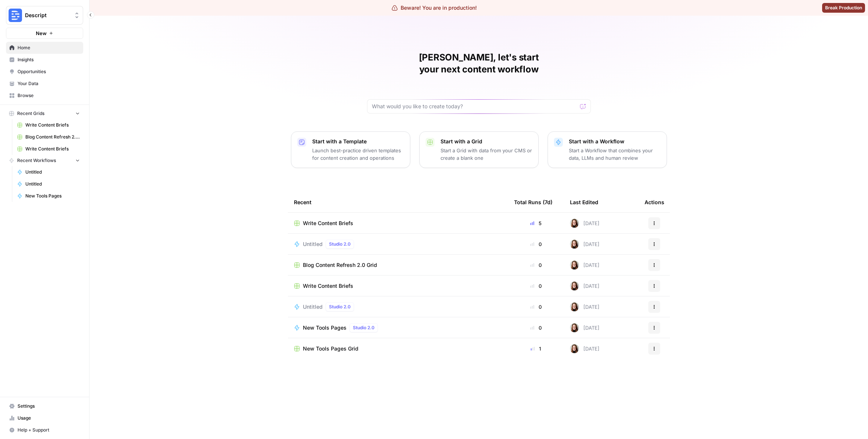 Image resolution: width=868 pixels, height=439 pixels. What do you see at coordinates (330, 349) in the screenshot?
I see `span: New Tools Pages Grid` at bounding box center [330, 349].